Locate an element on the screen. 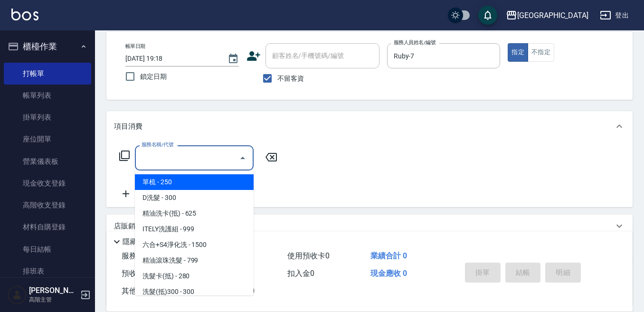 This screenshot has width=644, height=312. span: 現金應收 0 is located at coordinates (389, 273).